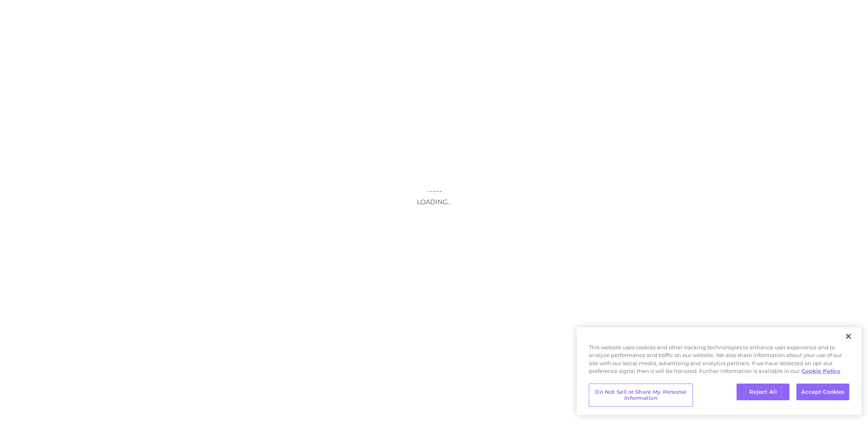 The image size is (868, 428). I want to click on a: More information about your privacy, opens in a new tab, so click(821, 371).